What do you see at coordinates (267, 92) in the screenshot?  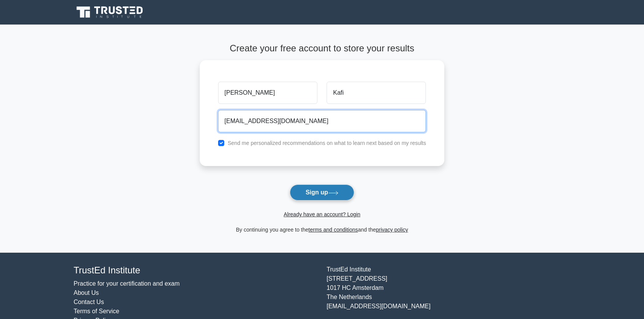 I see `input: First name` at bounding box center [267, 92].